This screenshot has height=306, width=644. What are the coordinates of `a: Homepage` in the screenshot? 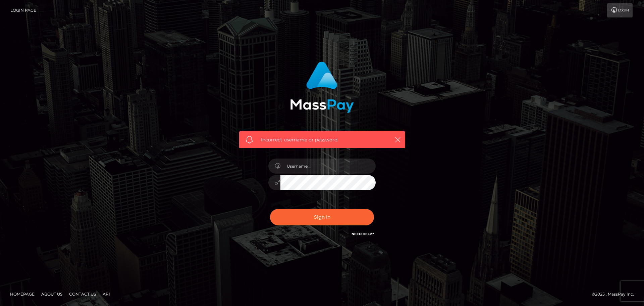 It's located at (22, 294).